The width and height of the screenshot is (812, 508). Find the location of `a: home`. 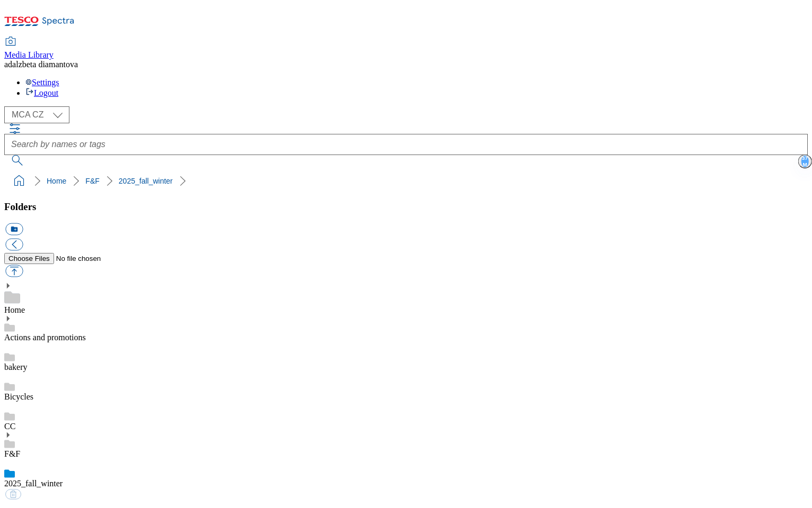

a: home is located at coordinates (19, 181).